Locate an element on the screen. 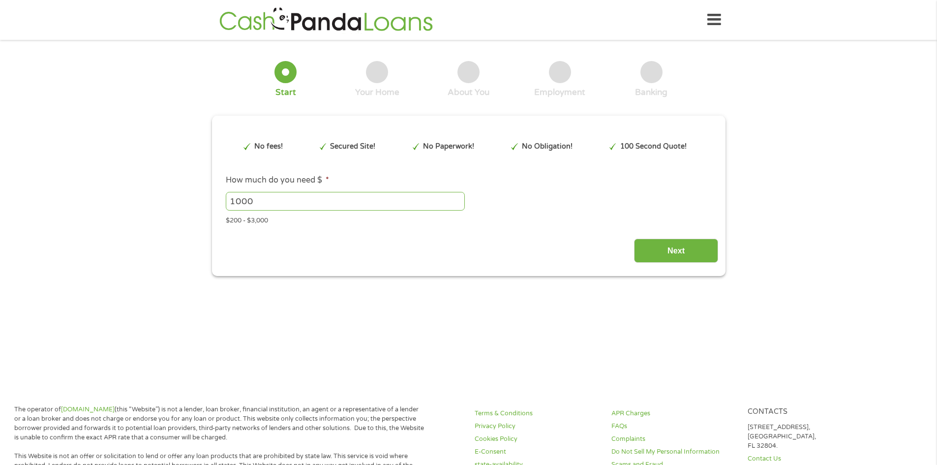 This screenshot has height=465, width=937. label: How much do you need $ is located at coordinates (277, 180).